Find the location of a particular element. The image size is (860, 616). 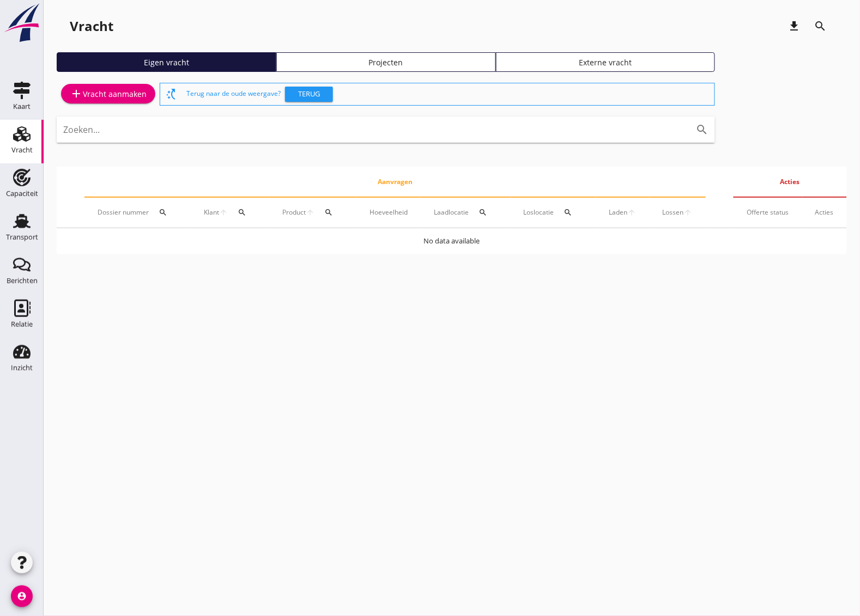

div: Kaart is located at coordinates (22, 107).